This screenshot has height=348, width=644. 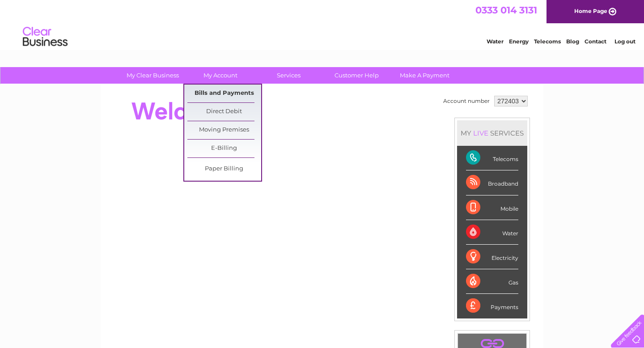 What do you see at coordinates (518, 41) in the screenshot?
I see `a: Energy` at bounding box center [518, 41].